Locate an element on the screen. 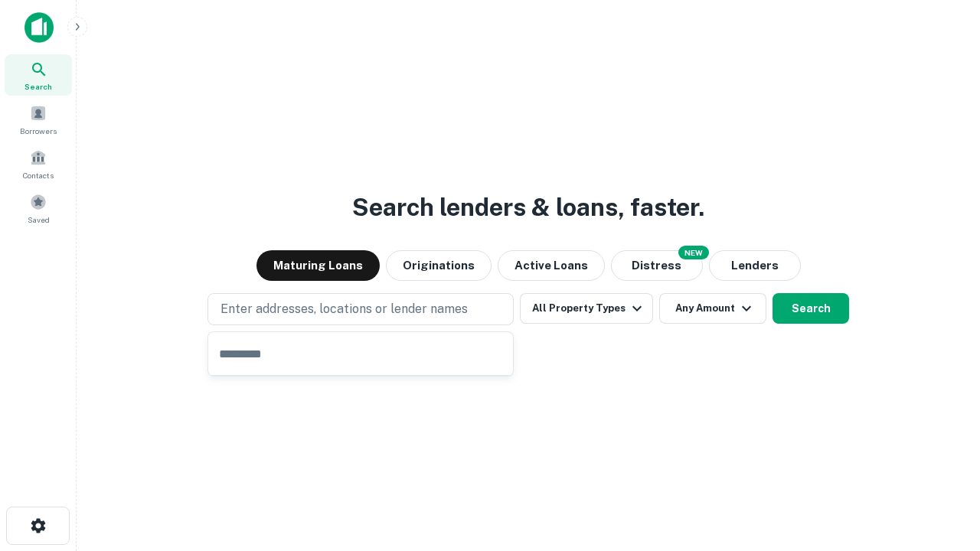 The height and width of the screenshot is (551, 980). span: Saved is located at coordinates (39, 220).